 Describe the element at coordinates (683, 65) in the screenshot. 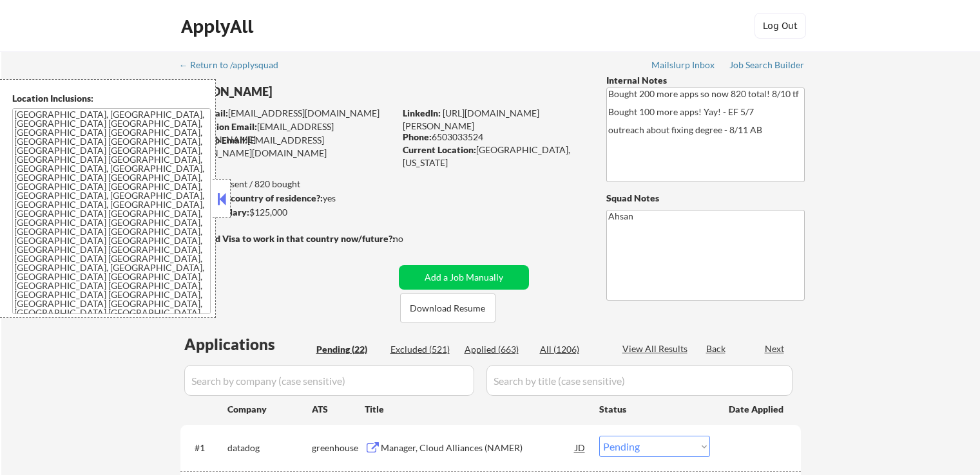

I see `div: Mailslurp Inbox` at that location.